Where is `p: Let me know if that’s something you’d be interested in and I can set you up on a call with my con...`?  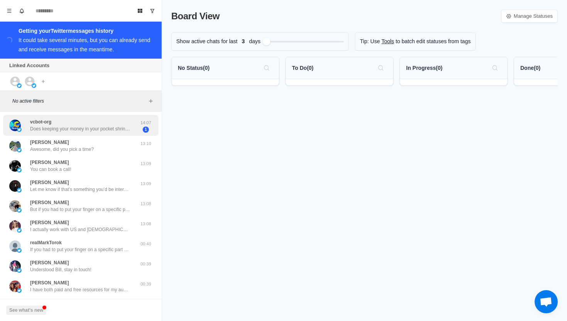
p: Let me know if that’s something you’d be interested in and I can set you up on a call with my con... is located at coordinates (80, 189).